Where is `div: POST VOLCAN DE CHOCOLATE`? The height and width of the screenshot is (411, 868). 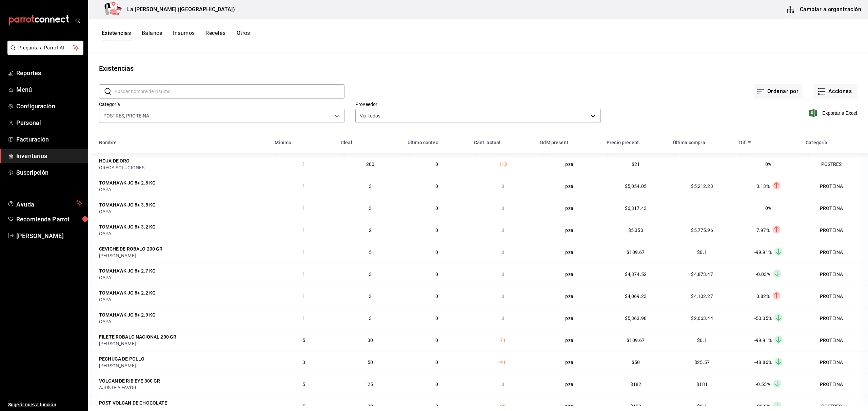 div: POST VOLCAN DE CHOCOLATE is located at coordinates (133, 403).